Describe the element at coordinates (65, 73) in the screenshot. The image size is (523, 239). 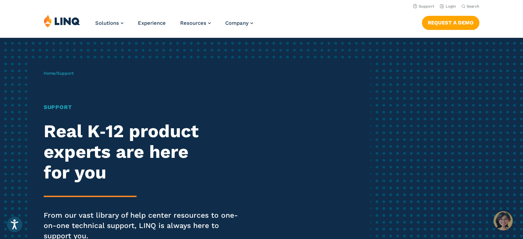
I see `span: Support` at that location.